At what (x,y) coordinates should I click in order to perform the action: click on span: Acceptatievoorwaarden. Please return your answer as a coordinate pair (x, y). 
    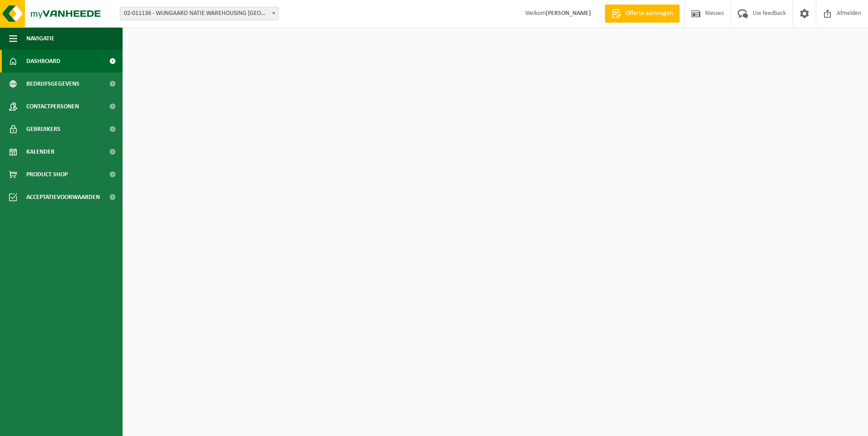
    Looking at the image, I should click on (63, 197).